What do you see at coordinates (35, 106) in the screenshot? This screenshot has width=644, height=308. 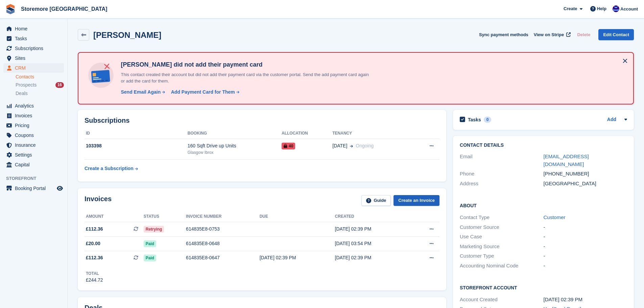 I see `span: Analytics` at bounding box center [35, 106].